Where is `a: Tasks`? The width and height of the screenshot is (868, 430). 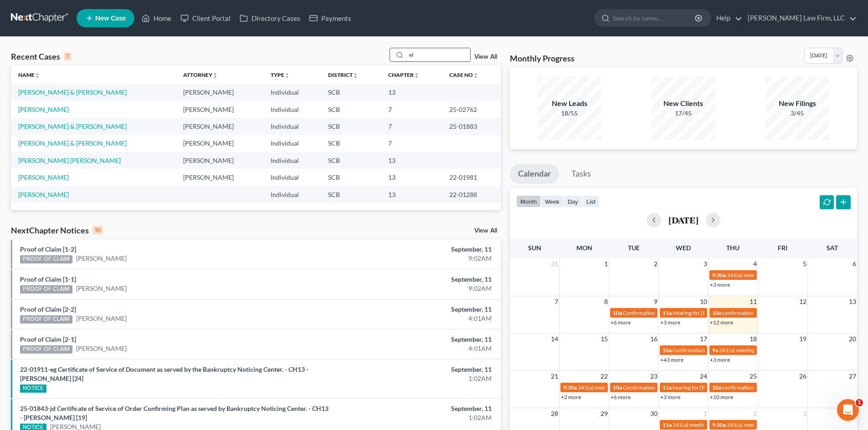
a: Tasks is located at coordinates (581, 174).